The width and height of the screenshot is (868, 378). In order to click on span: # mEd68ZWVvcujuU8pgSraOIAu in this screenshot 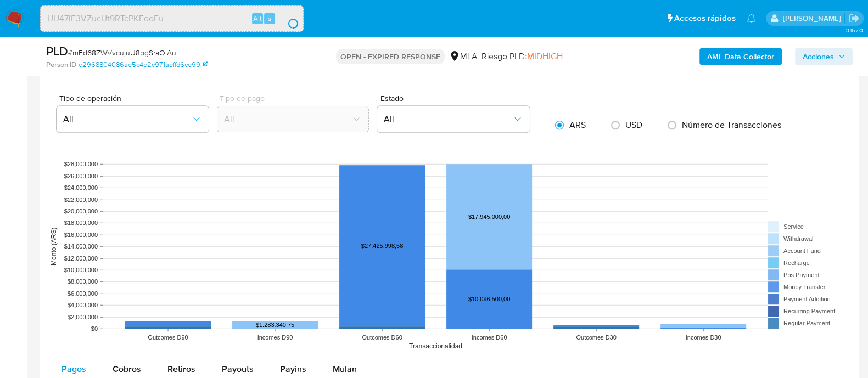, I will do `click(122, 53)`.